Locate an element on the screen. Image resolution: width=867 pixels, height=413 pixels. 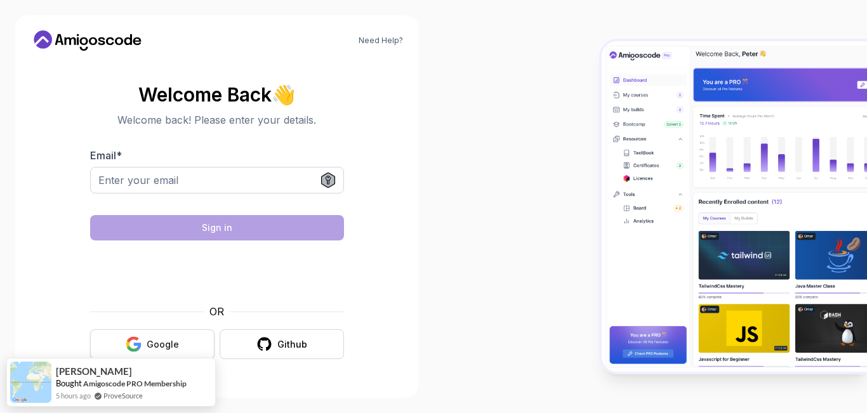
button: Google is located at coordinates (152, 344).